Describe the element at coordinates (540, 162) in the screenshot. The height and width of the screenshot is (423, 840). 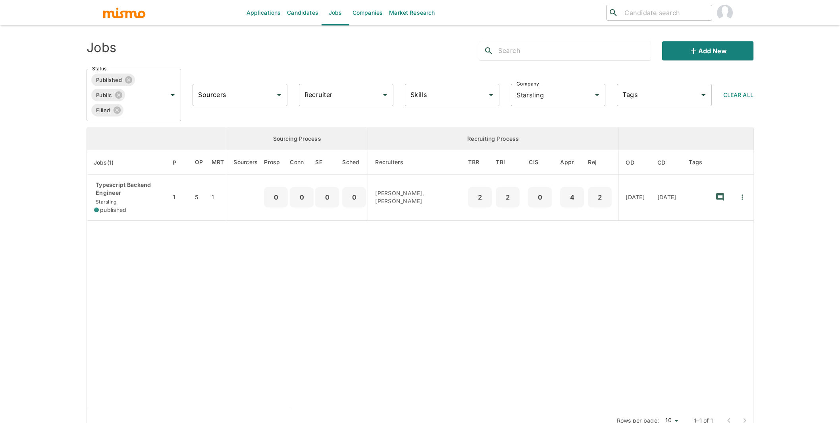
I see `th: Client Interview Scheduled` at that location.